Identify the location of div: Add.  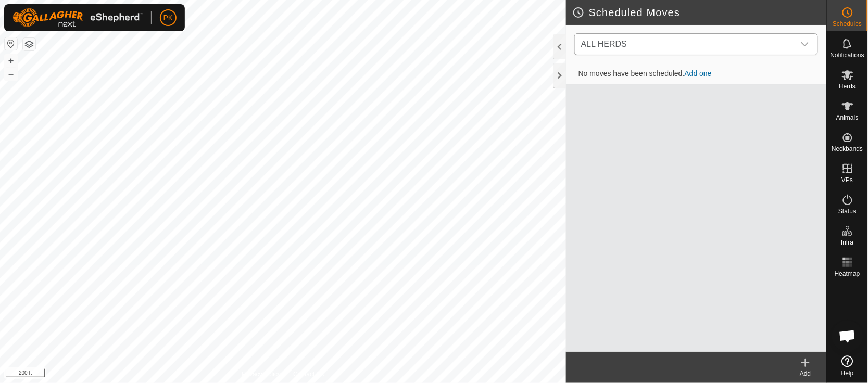
(806, 374).